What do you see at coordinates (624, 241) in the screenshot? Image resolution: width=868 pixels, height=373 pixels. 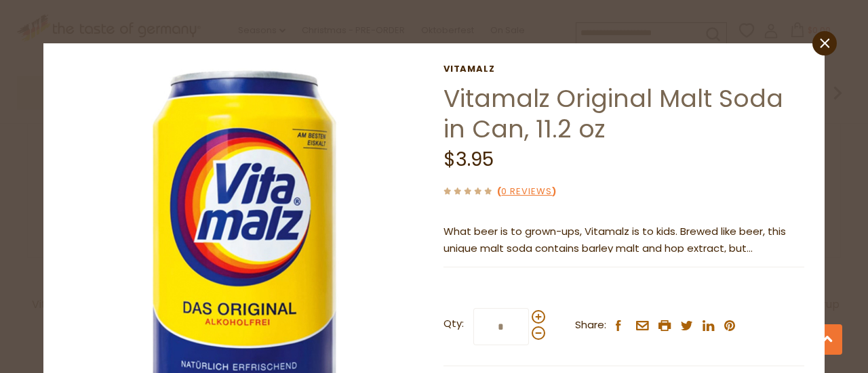 I see `p: What beer is to grown-ups, Vitamalz is to kids. Brewed like beer, this unique malt soda contains ...` at bounding box center [624, 241].